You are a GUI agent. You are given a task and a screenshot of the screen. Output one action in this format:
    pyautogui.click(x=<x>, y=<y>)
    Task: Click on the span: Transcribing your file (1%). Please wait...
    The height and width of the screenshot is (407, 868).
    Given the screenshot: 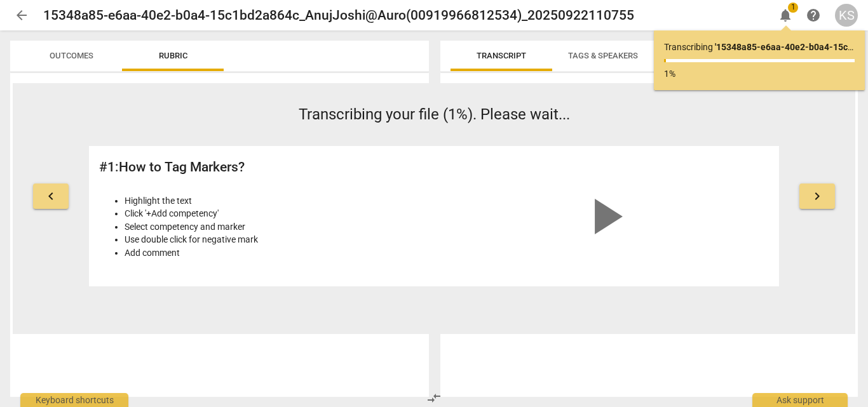 What is the action you would take?
    pyautogui.click(x=434, y=114)
    